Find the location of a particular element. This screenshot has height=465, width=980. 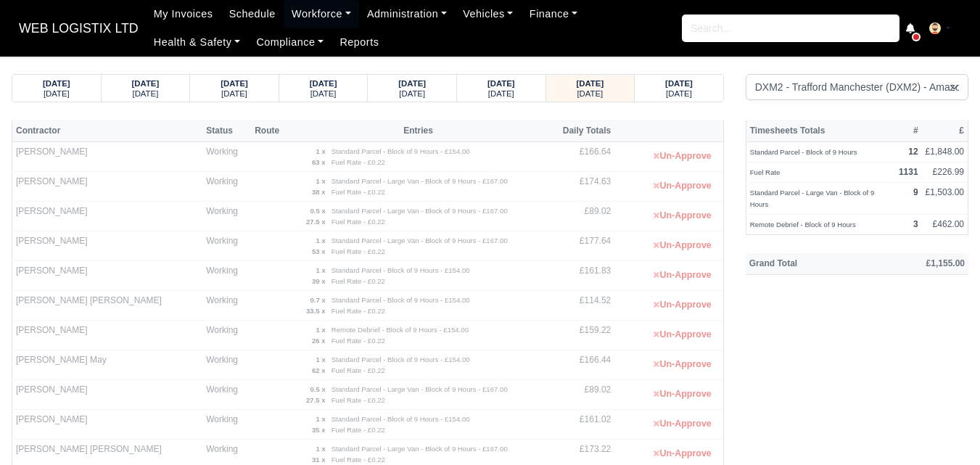

strong: 38 x is located at coordinates (318, 191).